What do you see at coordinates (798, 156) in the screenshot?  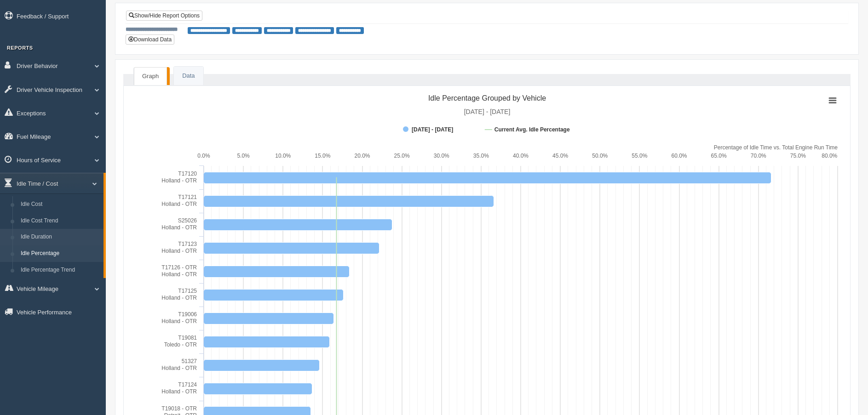 I see `text: 75.0%` at bounding box center [798, 156].